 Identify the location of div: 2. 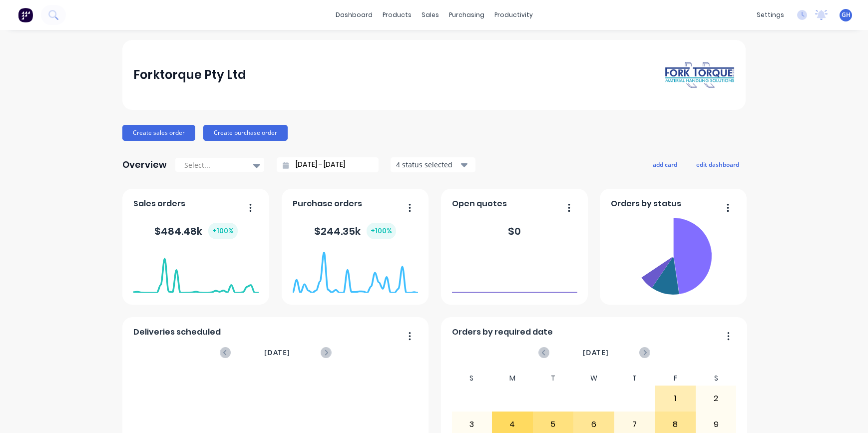
(716, 399).